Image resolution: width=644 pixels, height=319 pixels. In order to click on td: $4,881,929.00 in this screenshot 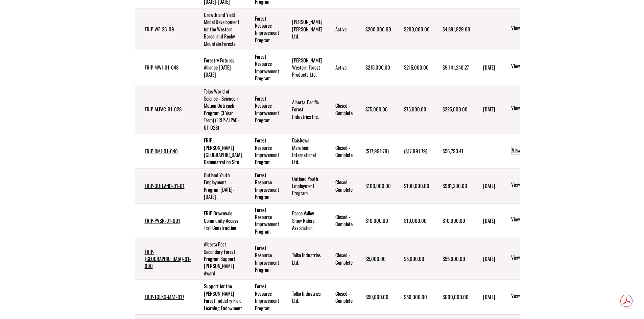, I will do `click(452, 29)`.